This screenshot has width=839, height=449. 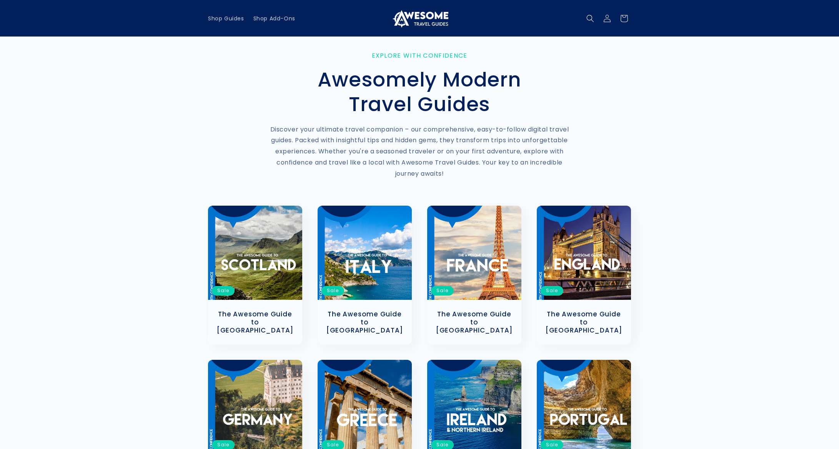 What do you see at coordinates (419, 18) in the screenshot?
I see `a: Awesome Travel Guides` at bounding box center [419, 18].